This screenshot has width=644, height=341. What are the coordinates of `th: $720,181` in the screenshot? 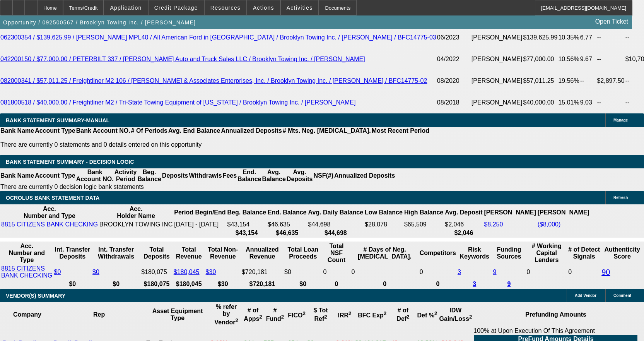 It's located at (262, 284).